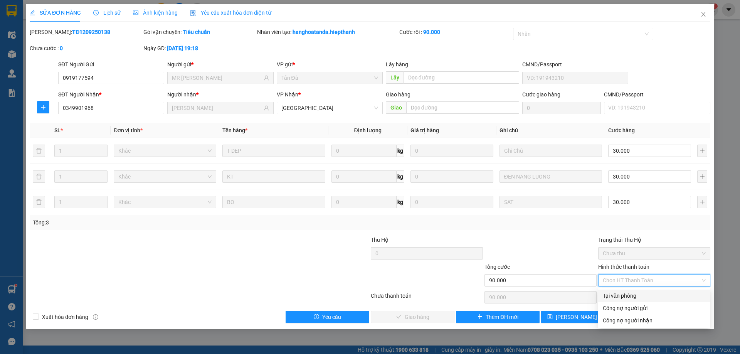  I want to click on div: SĐT Người Nhận, so click(111, 94).